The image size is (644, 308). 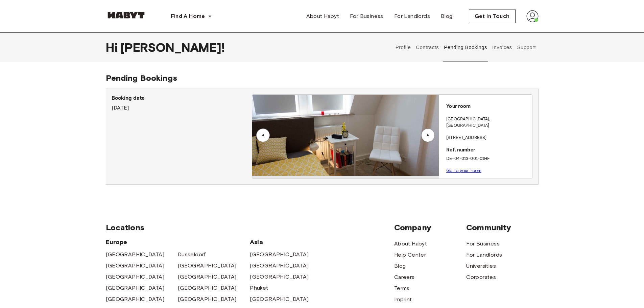 What do you see at coordinates (464, 170) in the screenshot?
I see `a: Go to your room` at bounding box center [464, 170].